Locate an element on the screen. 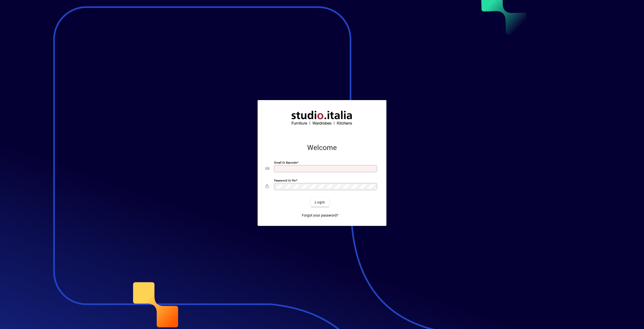 The height and width of the screenshot is (329, 644). h2: Welcome is located at coordinates (322, 148).